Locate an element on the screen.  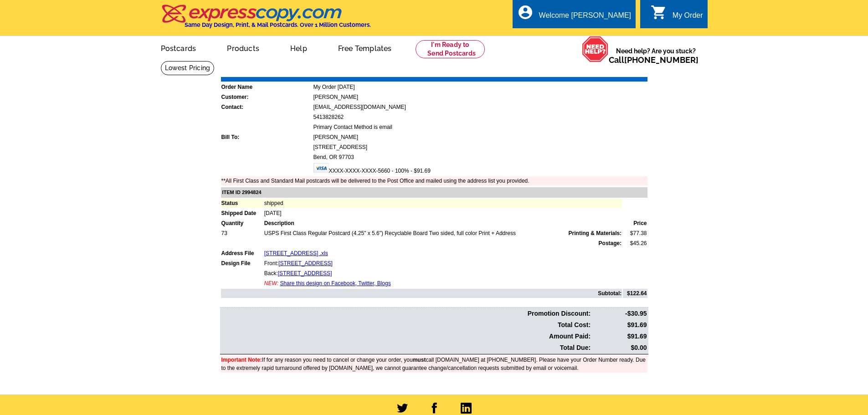
span: Call is located at coordinates (653, 60).